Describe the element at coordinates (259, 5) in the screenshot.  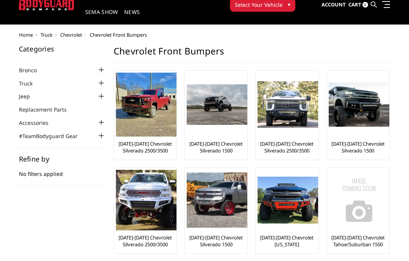
I see `span: Select Your Vehicle` at that location.